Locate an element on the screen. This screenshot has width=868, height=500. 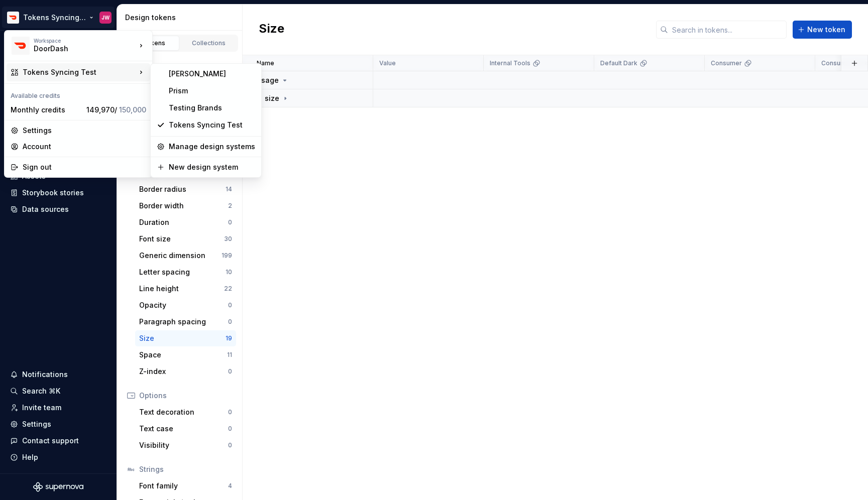
div: Prism is located at coordinates (212, 91).